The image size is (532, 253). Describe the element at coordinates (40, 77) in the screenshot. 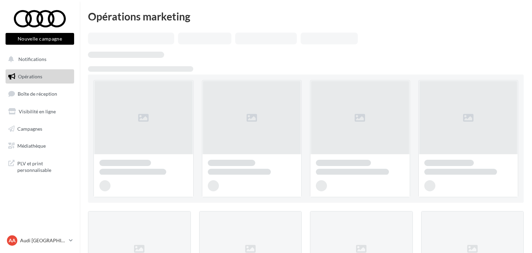

I see `a: Opérations` at that location.